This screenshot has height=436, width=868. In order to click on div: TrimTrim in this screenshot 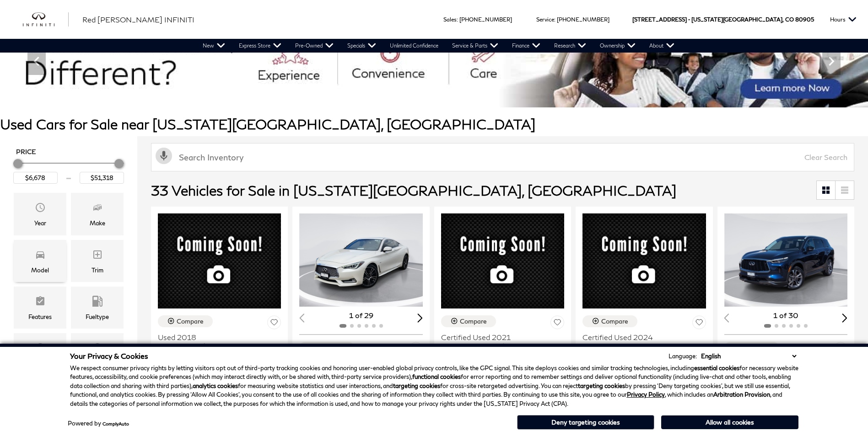, I will do `click(97, 261)`.